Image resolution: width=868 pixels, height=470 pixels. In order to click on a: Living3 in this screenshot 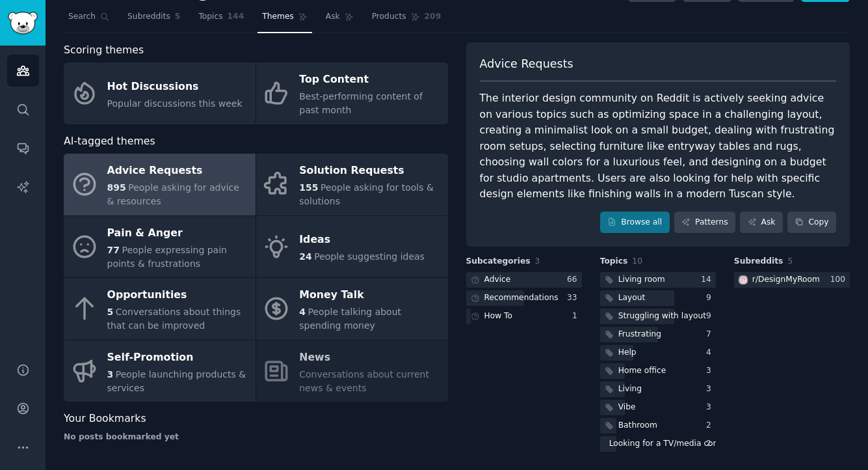, I will do `click(658, 389)`.